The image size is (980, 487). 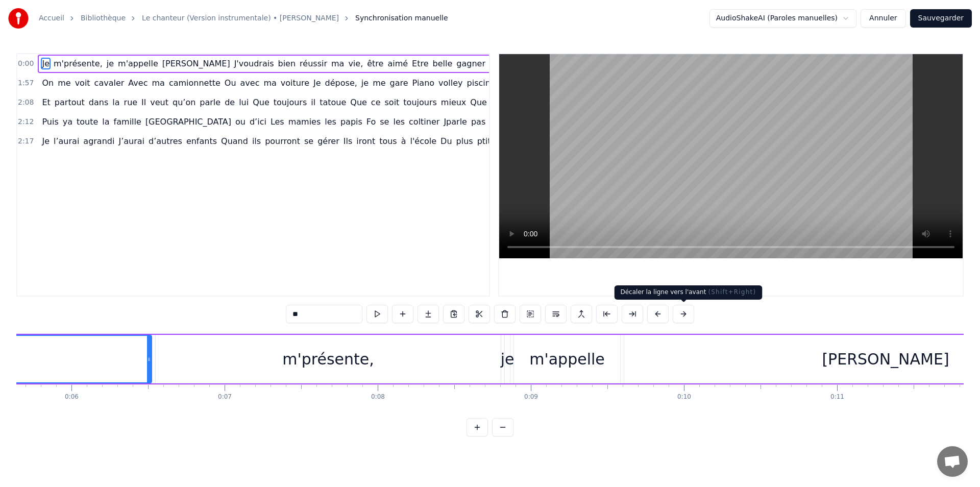 I want to click on div: Ouvrir le chat, so click(x=952, y=461).